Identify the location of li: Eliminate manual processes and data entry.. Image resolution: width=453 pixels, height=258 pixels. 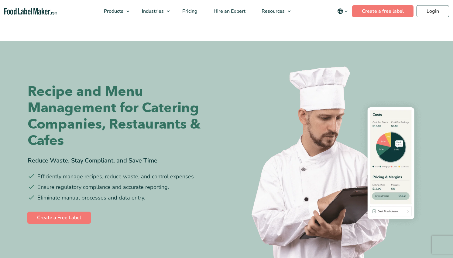
(125, 198).